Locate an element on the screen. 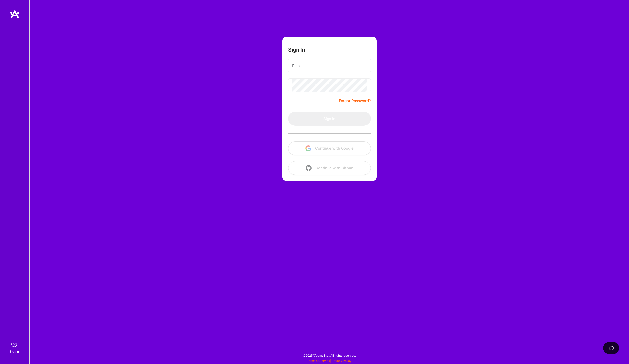 The image size is (629, 364). a: sign inSign In is located at coordinates (15, 346).